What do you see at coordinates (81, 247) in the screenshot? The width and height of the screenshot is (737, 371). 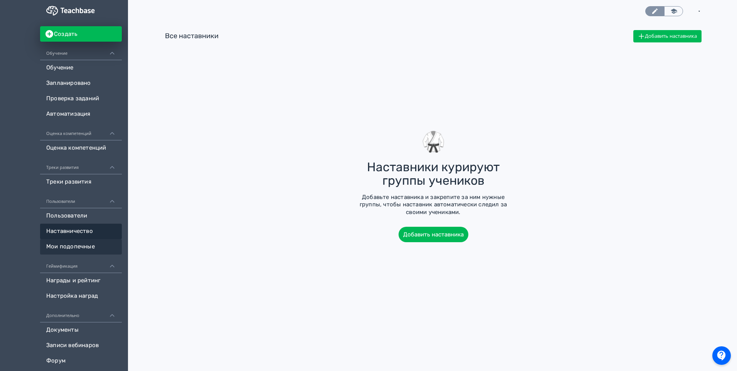 I see `a: Мои подопечные` at bounding box center [81, 247].